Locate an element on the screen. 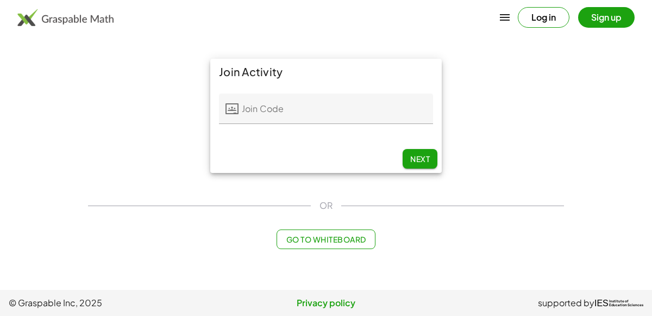 The height and width of the screenshot is (316, 652). span: IES is located at coordinates (602, 303).